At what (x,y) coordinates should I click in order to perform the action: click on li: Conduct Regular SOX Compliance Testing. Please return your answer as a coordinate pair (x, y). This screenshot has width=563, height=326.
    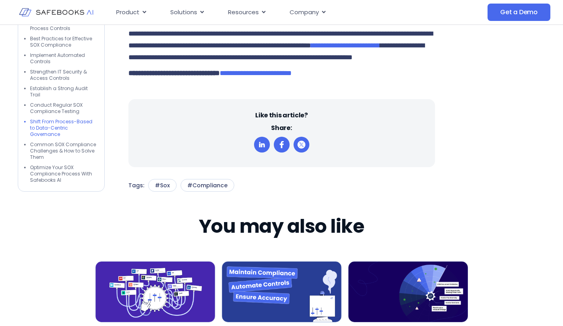
    Looking at the image, I should click on (63, 108).